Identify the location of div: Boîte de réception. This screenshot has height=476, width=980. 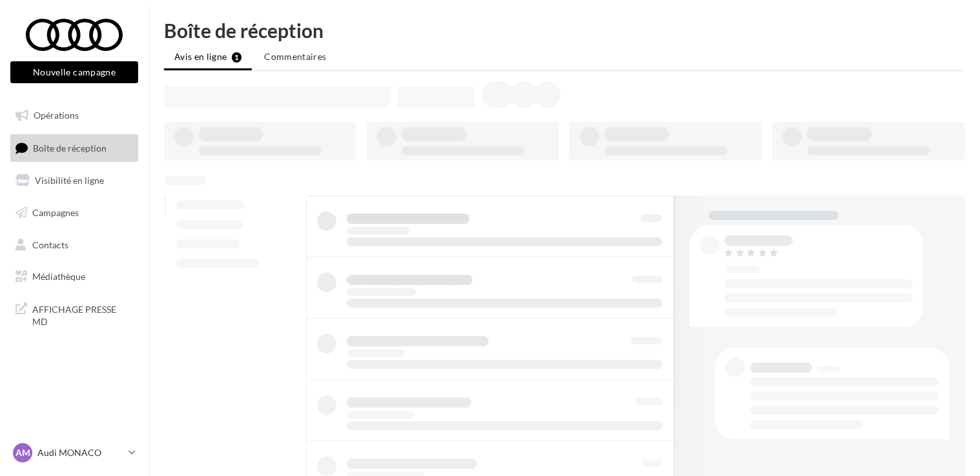
(564, 30).